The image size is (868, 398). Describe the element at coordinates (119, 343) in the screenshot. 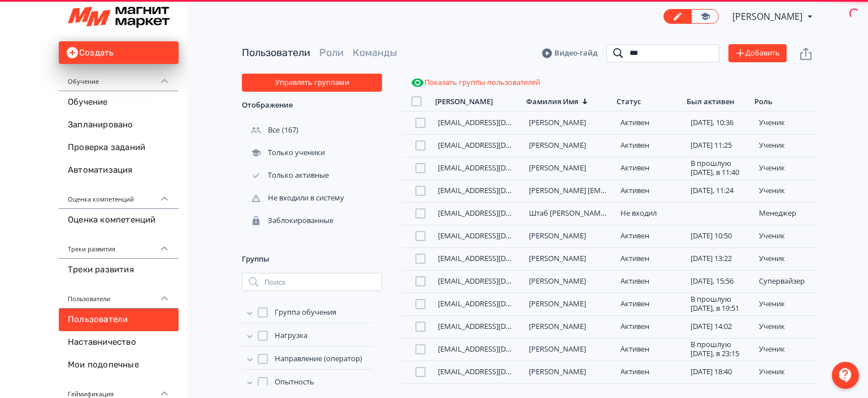

I see `a: Наставничество` at that location.